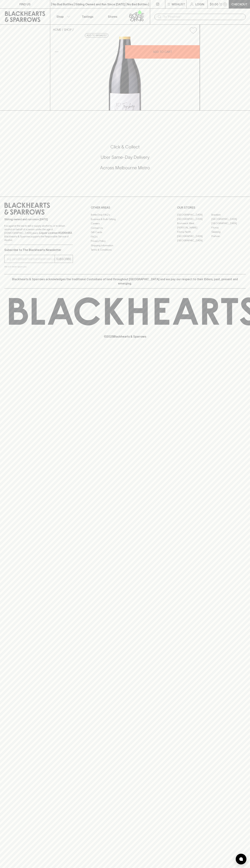 The image size is (250, 868). Describe the element at coordinates (64, 259) in the screenshot. I see `button: SUBSCRIBE` at that location.